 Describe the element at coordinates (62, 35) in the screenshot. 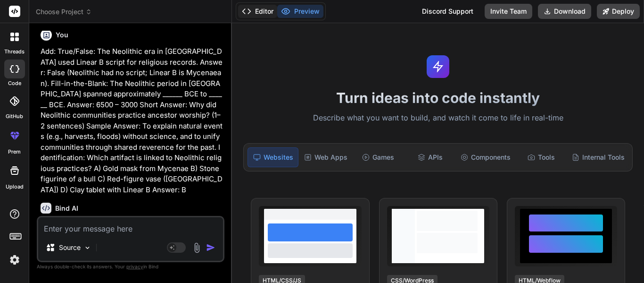

I see `h6: You` at that location.